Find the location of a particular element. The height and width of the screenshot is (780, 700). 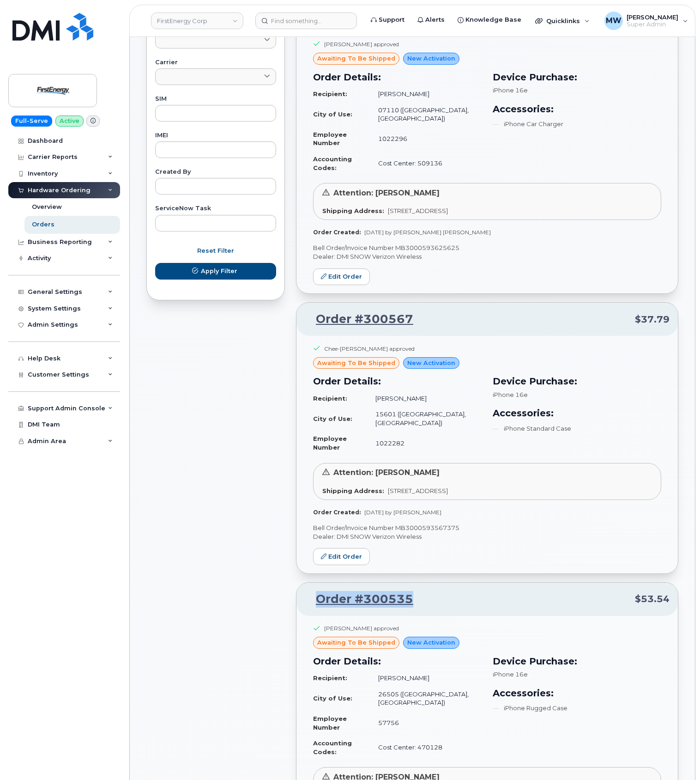

span: $53.54 is located at coordinates (652, 599).